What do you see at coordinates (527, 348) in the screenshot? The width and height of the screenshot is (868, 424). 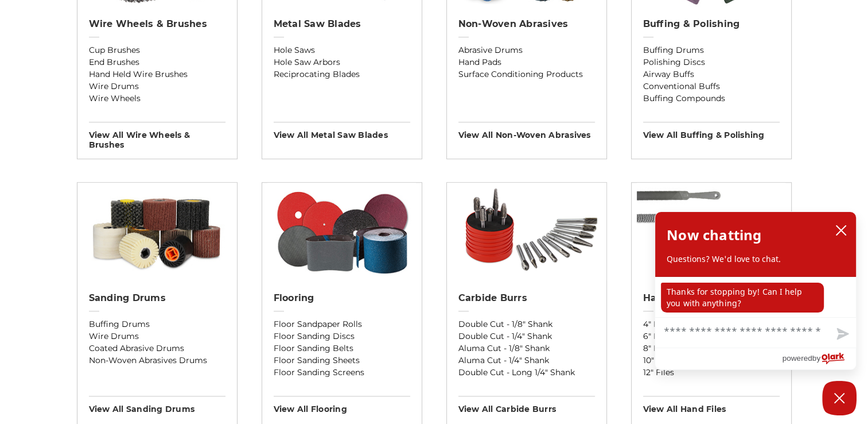 I see `a: Aluma Cut - 1/8" Shank` at bounding box center [527, 348].